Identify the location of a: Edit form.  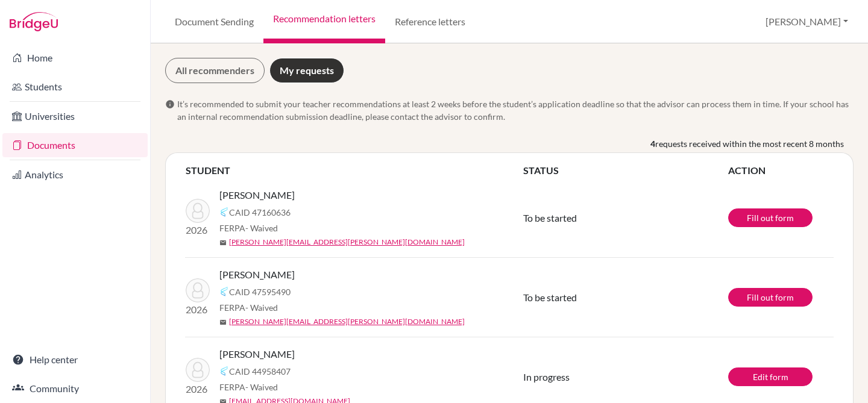
(770, 376).